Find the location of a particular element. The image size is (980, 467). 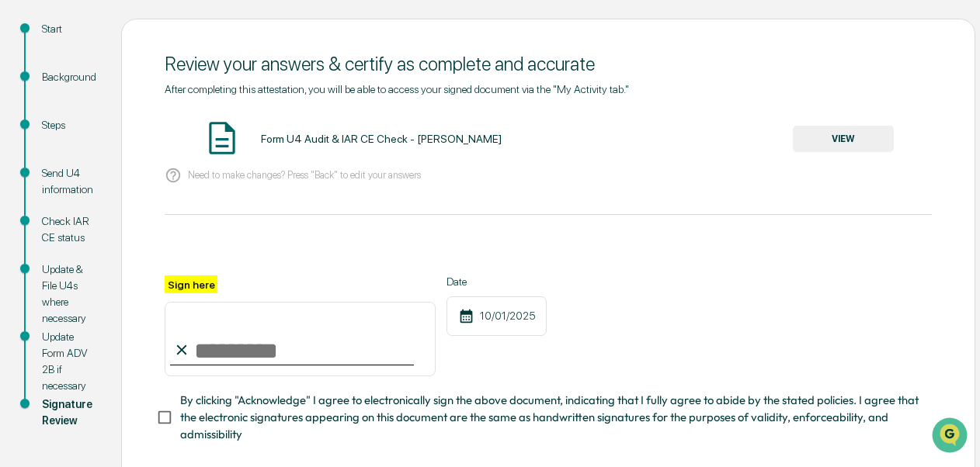

p: How can we help? is located at coordinates (149, 44).